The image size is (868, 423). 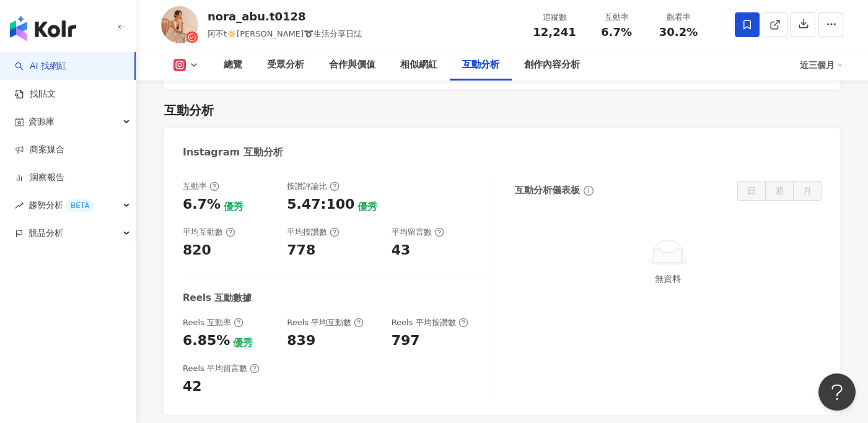 I want to click on div: 778, so click(x=301, y=250).